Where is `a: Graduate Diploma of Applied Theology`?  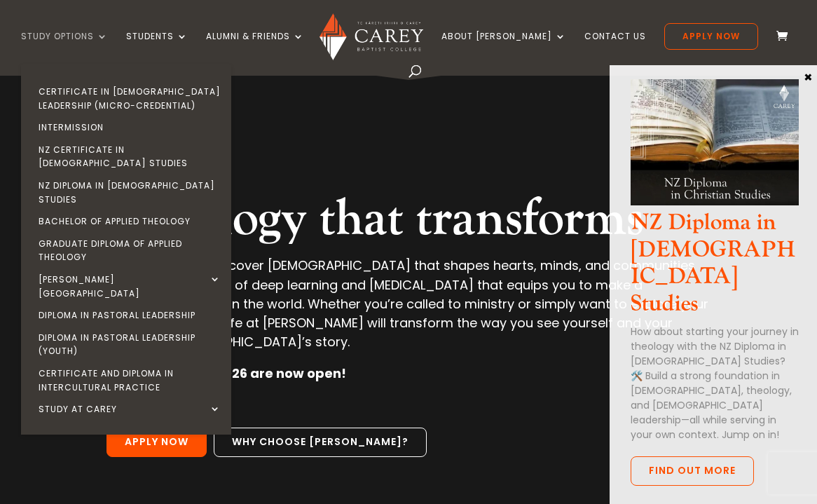
a: Graduate Diploma of Applied Theology is located at coordinates (130, 250).